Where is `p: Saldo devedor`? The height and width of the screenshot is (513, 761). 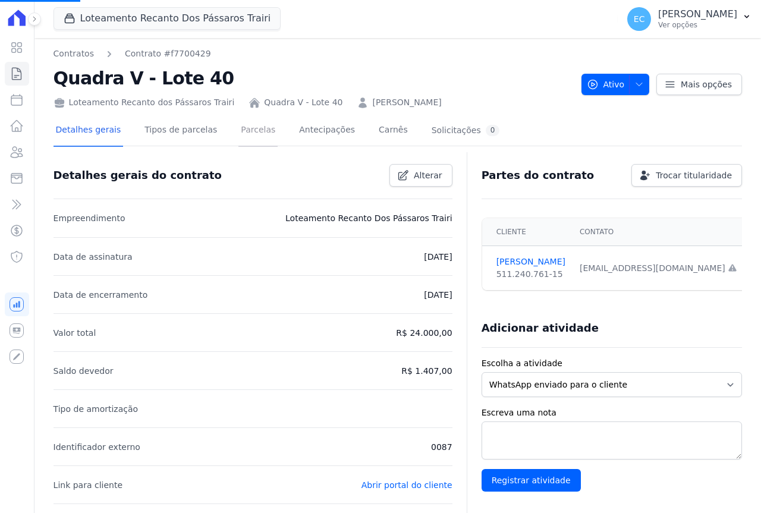
p: Saldo devedor is located at coordinates (83, 371).